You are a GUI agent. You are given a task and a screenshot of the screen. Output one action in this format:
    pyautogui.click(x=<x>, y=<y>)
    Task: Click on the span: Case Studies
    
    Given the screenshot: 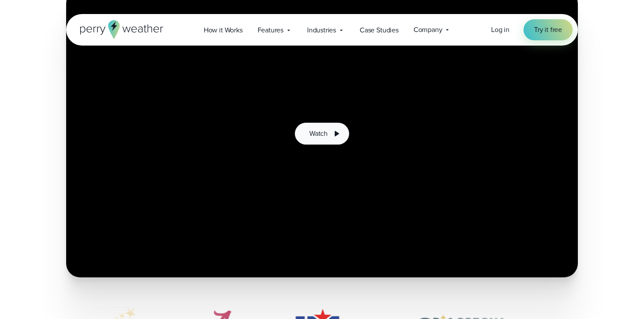 What is the action you would take?
    pyautogui.click(x=379, y=30)
    